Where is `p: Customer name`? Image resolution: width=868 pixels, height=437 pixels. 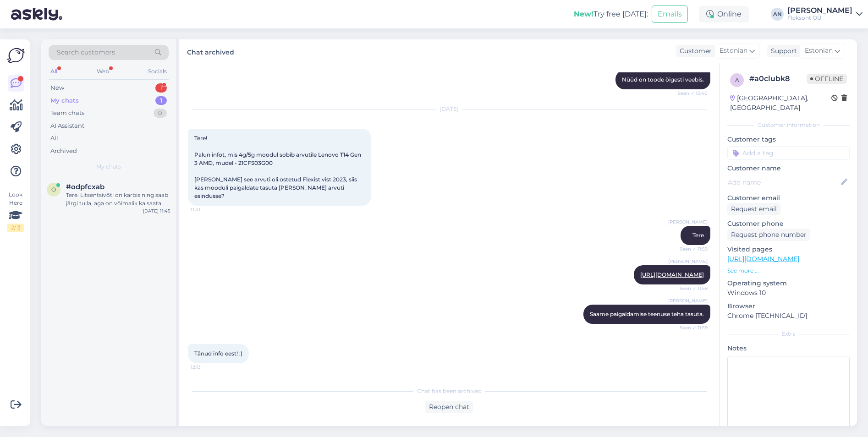
p: Customer name is located at coordinates (788, 168).